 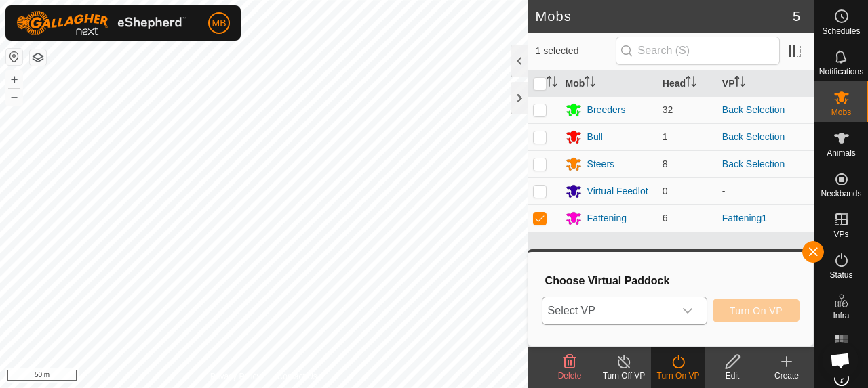 What do you see at coordinates (664, 16) in the screenshot?
I see `h2: Mobs` at bounding box center [664, 16].